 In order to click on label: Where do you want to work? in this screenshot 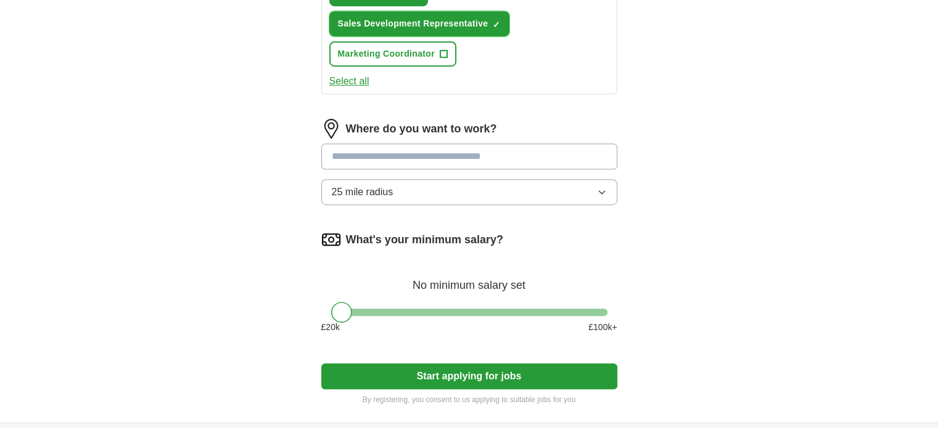, I will do `click(421, 129)`.